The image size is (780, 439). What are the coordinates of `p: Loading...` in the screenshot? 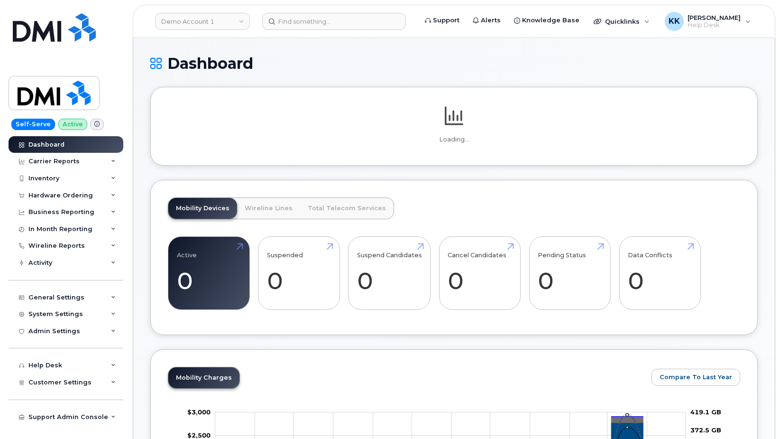 It's located at (454, 139).